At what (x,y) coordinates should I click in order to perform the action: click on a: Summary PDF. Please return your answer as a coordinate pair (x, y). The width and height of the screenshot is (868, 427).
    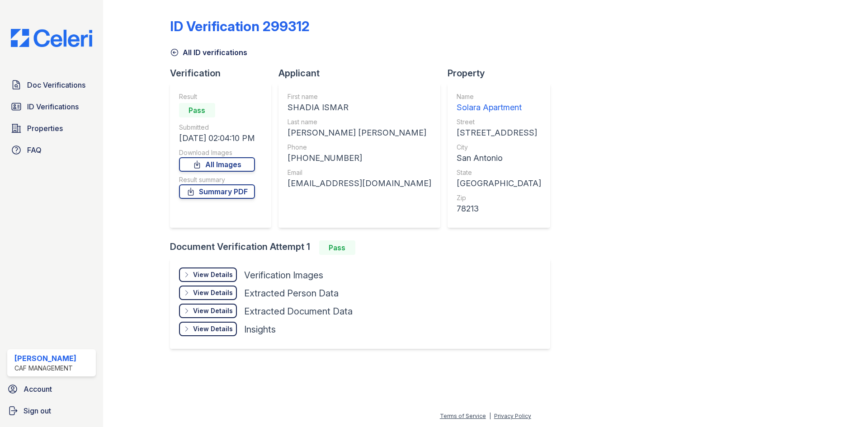
    Looking at the image, I should click on (217, 192).